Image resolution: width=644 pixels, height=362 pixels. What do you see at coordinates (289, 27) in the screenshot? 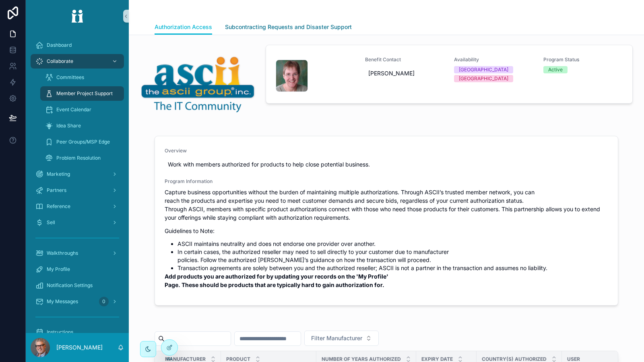
I see `span: Subcontracting Requests and Disaster Support` at bounding box center [289, 27].